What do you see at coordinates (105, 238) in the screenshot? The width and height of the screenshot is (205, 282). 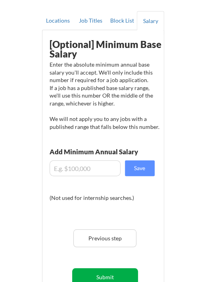 I see `button: Previous step` at bounding box center [105, 238].